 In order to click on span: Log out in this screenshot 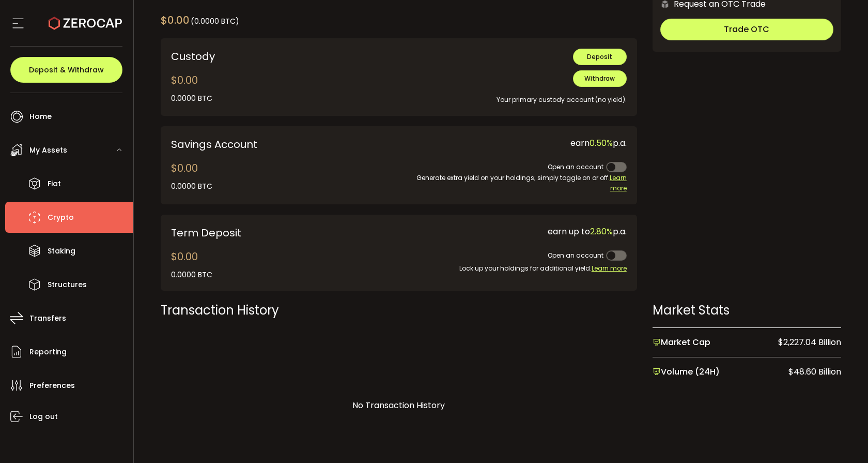, I will do `click(43, 416)`.